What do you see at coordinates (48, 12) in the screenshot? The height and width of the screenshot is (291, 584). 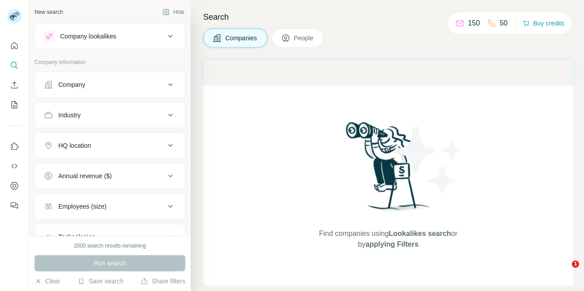 I see `div: New search` at bounding box center [48, 12].